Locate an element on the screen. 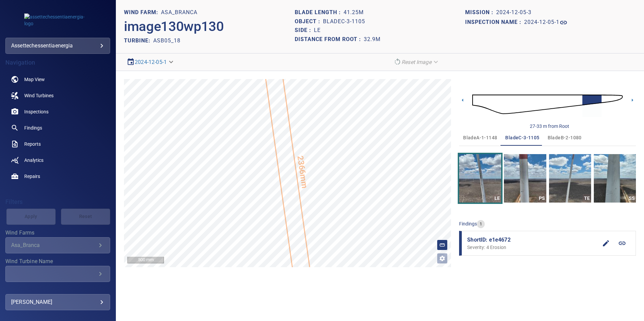  div: assettechessentiaenergia is located at coordinates (58, 46).